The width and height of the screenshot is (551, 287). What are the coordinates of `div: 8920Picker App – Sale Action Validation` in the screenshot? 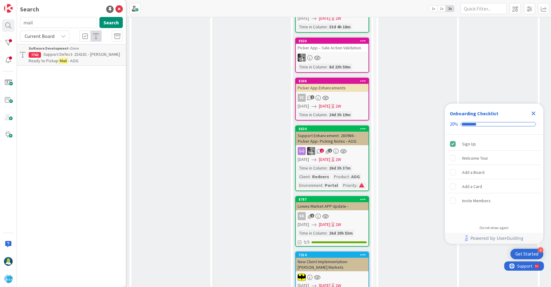 It's located at (332, 45).